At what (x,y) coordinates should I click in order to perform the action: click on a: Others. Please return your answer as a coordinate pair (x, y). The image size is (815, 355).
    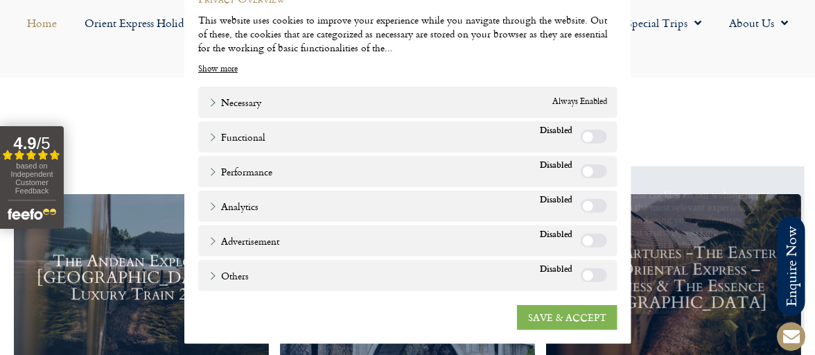
    Looking at the image, I should click on (229, 275).